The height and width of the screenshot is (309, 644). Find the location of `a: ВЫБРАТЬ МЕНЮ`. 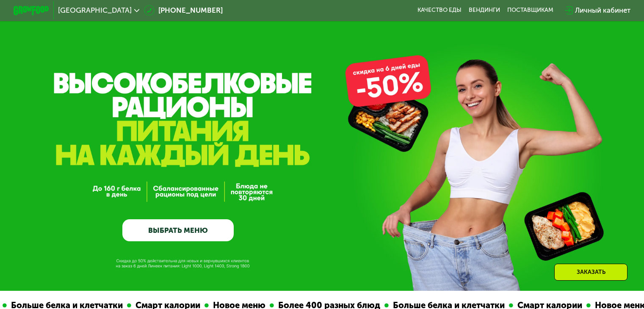

a: ВЫБРАТЬ МЕНЮ is located at coordinates (178, 230).